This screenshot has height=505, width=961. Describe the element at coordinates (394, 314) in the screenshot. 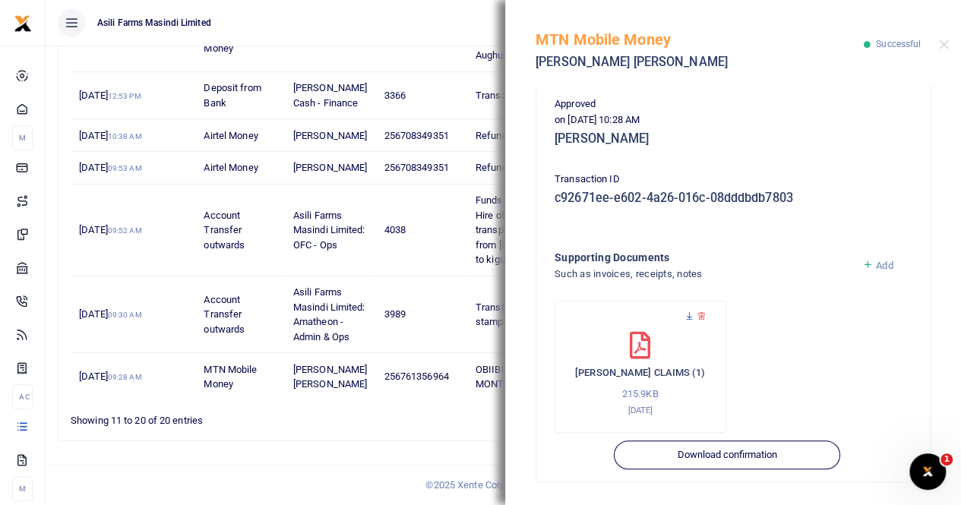

I see `span: 3989` at that location.